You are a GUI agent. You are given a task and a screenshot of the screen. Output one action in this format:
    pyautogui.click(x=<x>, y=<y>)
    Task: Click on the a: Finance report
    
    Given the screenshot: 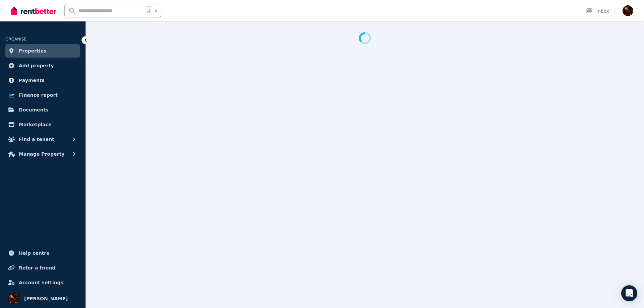 What is the action you would take?
    pyautogui.click(x=43, y=95)
    